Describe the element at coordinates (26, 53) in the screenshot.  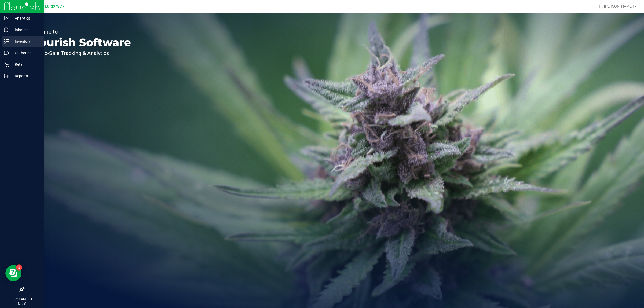
I see `p: Outbound` at that location.